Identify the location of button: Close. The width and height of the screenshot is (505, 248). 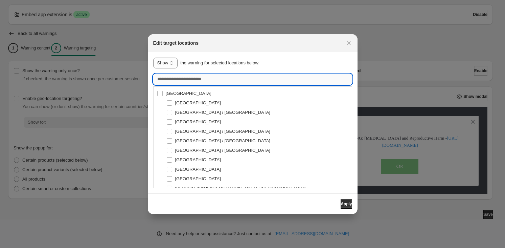
(349, 43).